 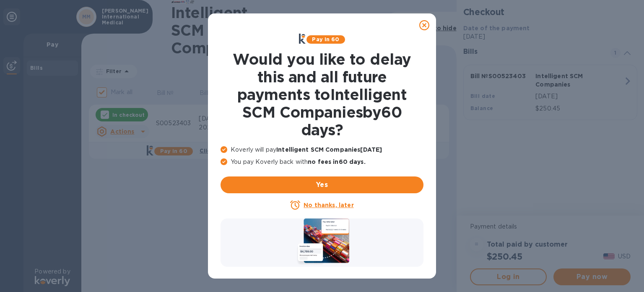 What do you see at coordinates (322, 95) in the screenshot?
I see `h1: Would you like to delay this and all future payments to Intelligent SCM Companies by 60 days ?` at bounding box center [322, 95].